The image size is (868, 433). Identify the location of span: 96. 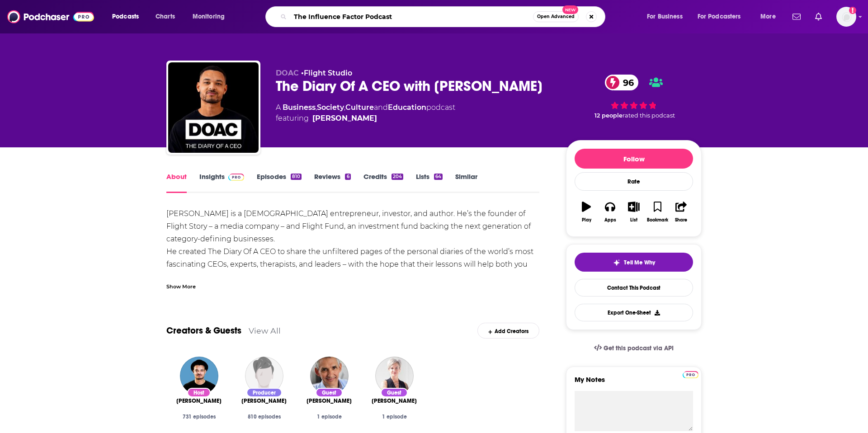
(626, 83).